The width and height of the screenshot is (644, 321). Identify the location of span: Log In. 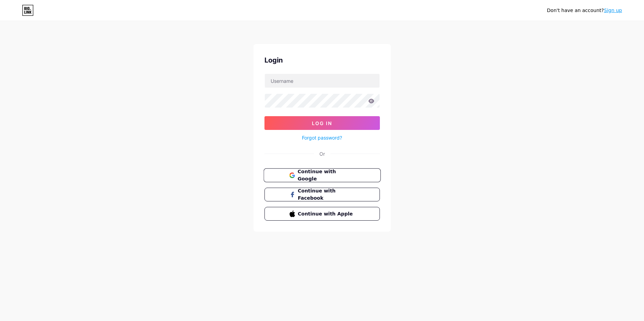
(322, 123).